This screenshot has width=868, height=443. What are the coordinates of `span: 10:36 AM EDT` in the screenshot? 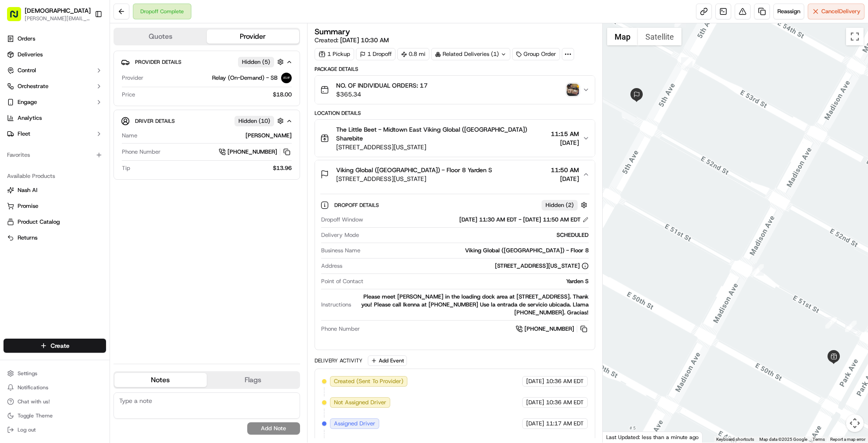 It's located at (565, 403).